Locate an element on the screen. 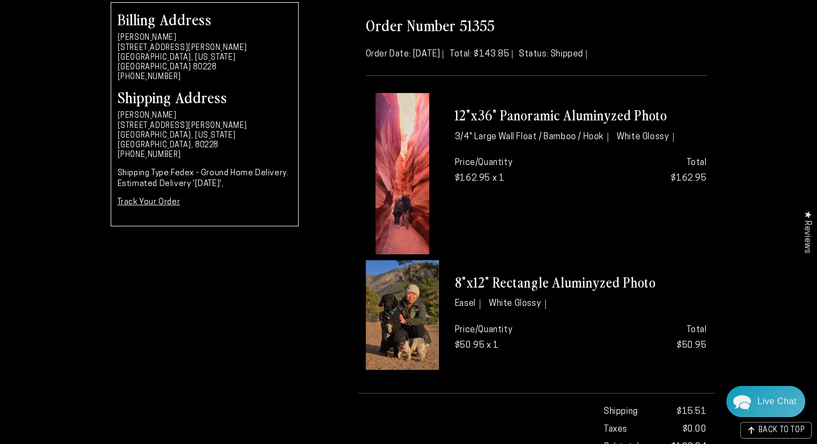 This screenshot has height=444, width=817. img: fba842a801236a3782a25bbf40121a09 is located at coordinates (41, 111).